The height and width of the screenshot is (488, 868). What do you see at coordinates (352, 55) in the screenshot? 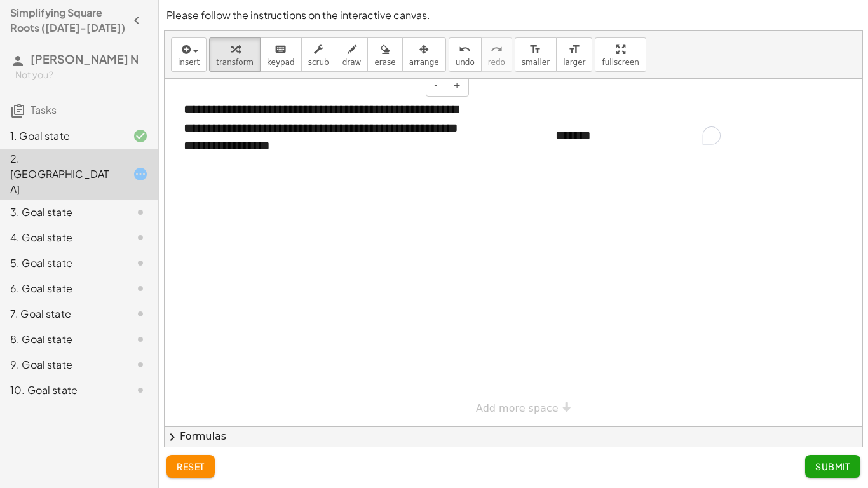
I see `button: draw` at bounding box center [352, 55].